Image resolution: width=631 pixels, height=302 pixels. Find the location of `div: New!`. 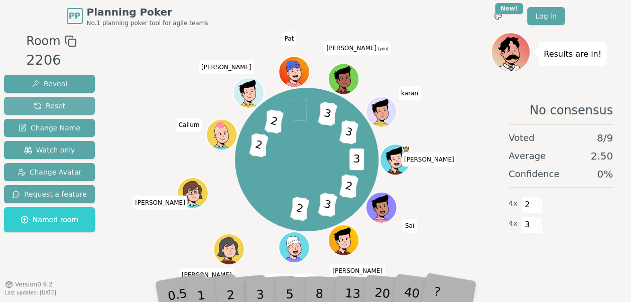

div: New! is located at coordinates (509, 9).